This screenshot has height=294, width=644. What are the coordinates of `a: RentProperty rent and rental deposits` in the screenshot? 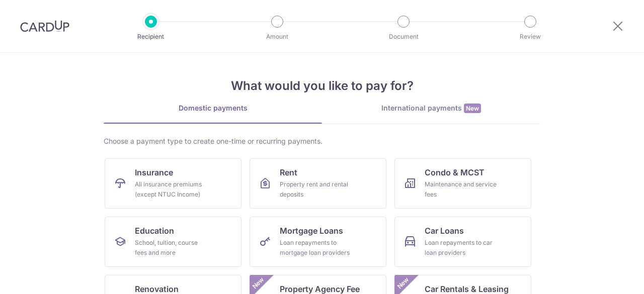 It's located at (318, 184).